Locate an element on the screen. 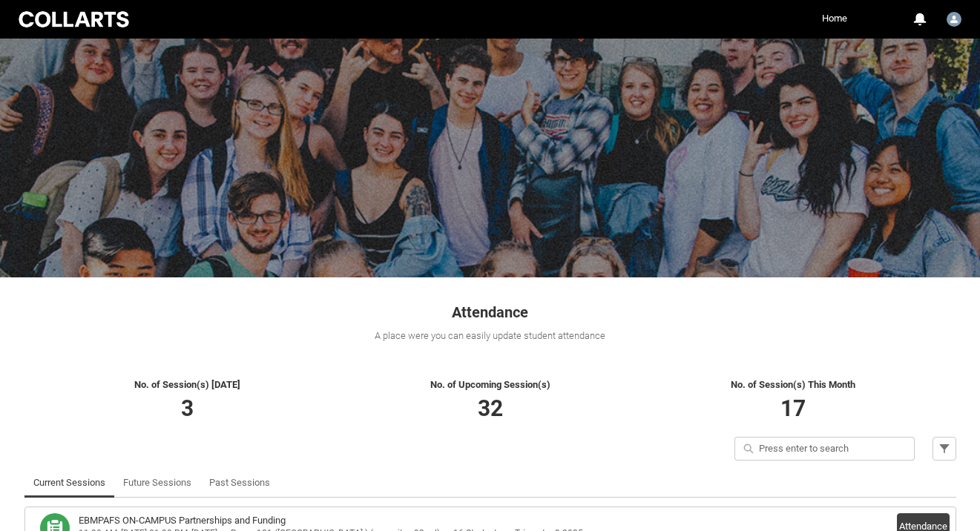 The width and height of the screenshot is (980, 531). span: No. of Upcoming Session(s) is located at coordinates (491, 385).